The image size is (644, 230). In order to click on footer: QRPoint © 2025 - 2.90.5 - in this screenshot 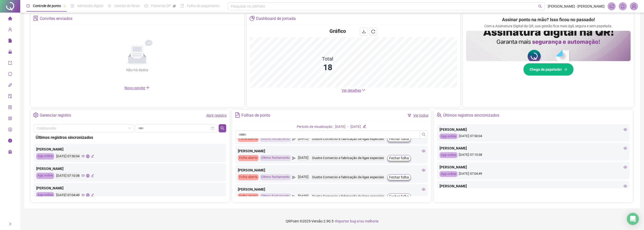, I will do `click(332, 222)`.